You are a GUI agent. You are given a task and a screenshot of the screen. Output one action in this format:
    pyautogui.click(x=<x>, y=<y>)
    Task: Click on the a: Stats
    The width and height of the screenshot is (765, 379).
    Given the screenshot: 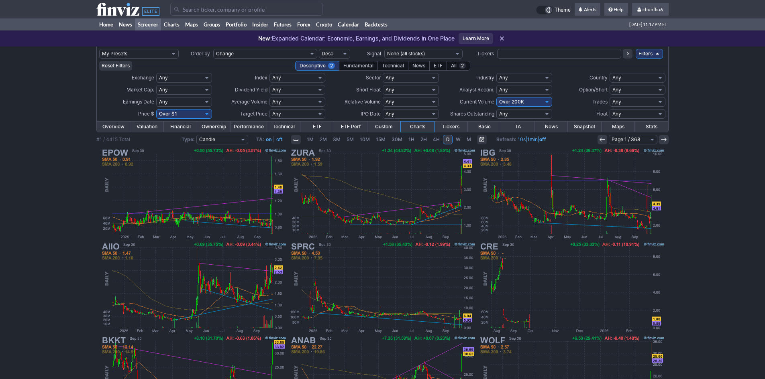 What is the action you would take?
    pyautogui.click(x=651, y=127)
    